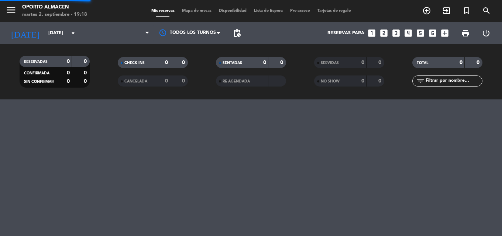 The width and height of the screenshot is (502, 236). Describe the element at coordinates (55, 15) in the screenshot. I see `div: martes 2. septiembre - 19:18` at that location.